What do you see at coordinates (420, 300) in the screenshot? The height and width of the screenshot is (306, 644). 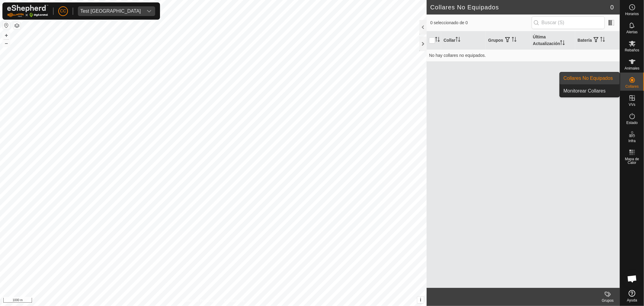 I see `button: i` at bounding box center [420, 300].